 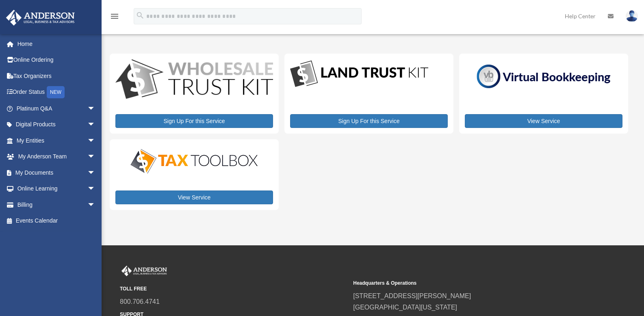 I want to click on a: Online Ordering, so click(x=56, y=60).